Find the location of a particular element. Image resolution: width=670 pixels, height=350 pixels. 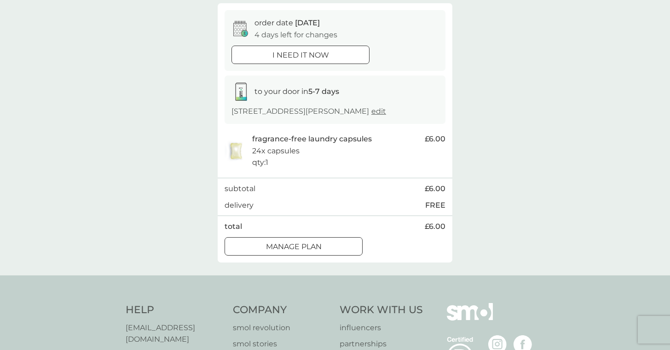

p: order date is located at coordinates (287, 23).